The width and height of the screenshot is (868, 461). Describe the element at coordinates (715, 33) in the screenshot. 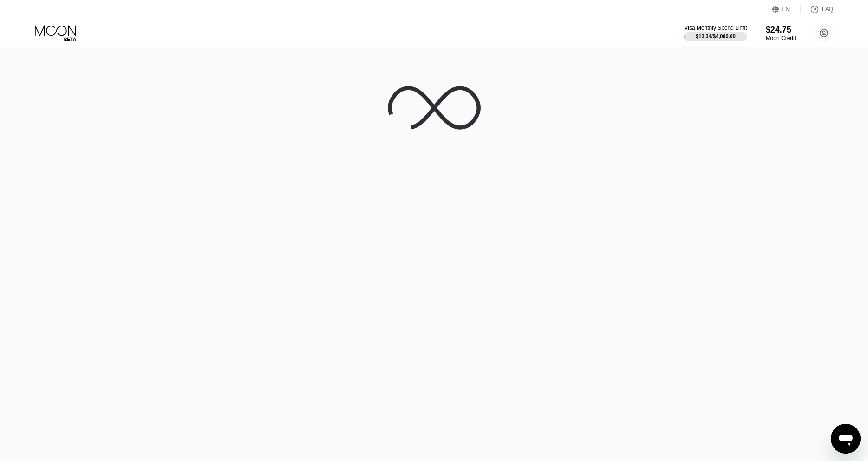

I see `div: Visa Monthly Spend Limit$13.34/$4,000.00` at that location.